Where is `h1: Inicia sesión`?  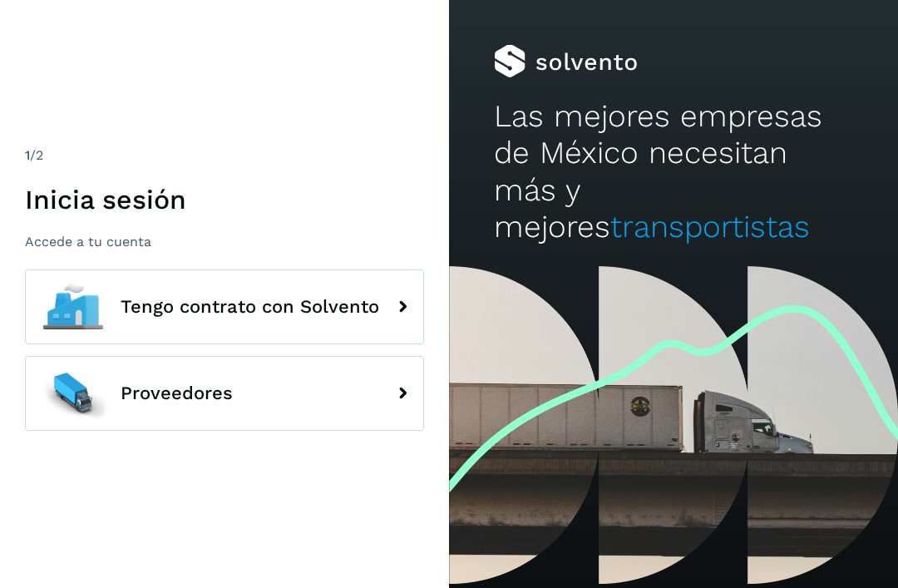 h1: Inicia sesión is located at coordinates (224, 199).